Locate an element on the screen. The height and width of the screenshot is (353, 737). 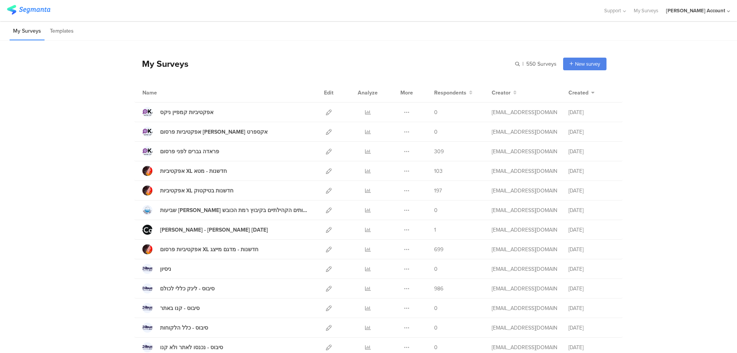
li: Templates is located at coordinates (62, 31).